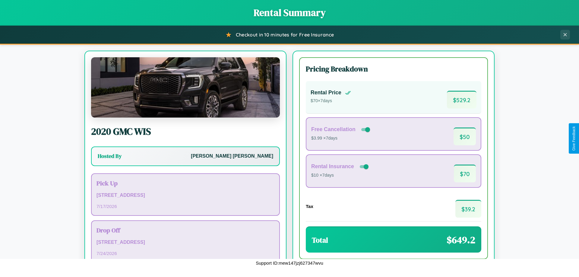 The image size is (579, 277). I want to click on p: $ 70 × 7 days, so click(331, 101).